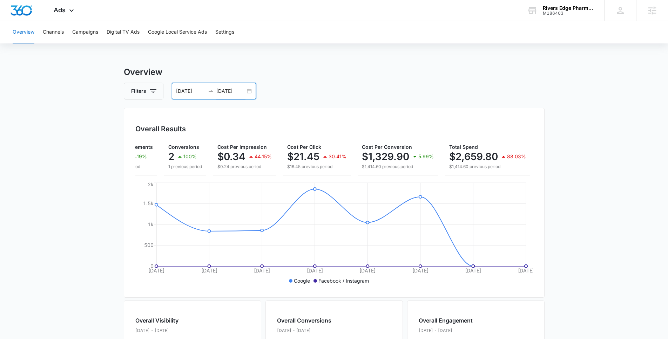 This screenshot has width=668, height=339. I want to click on button: Filters, so click(143, 91).